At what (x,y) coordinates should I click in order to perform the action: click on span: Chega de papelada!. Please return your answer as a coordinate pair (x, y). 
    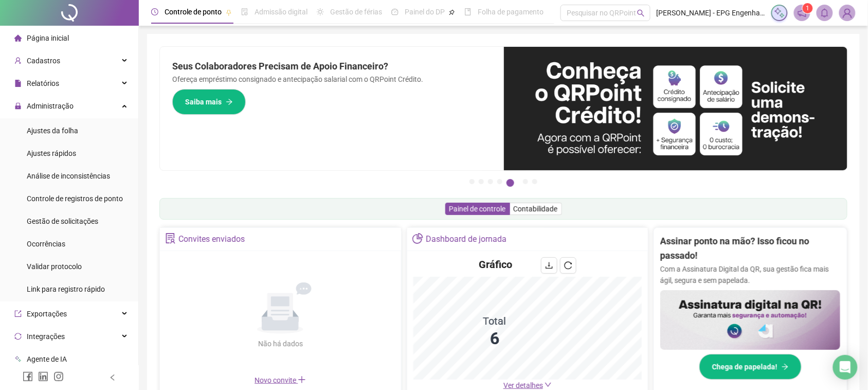
    Looking at the image, I should click on (745, 367).